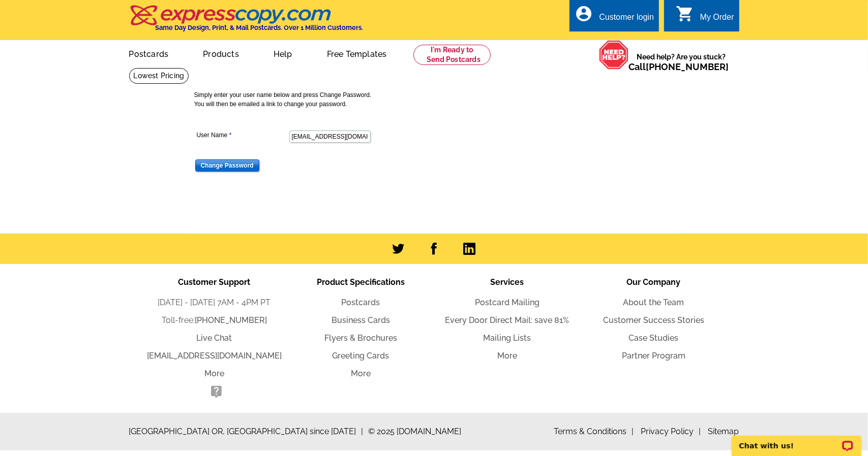  I want to click on a: Products, so click(221, 53).